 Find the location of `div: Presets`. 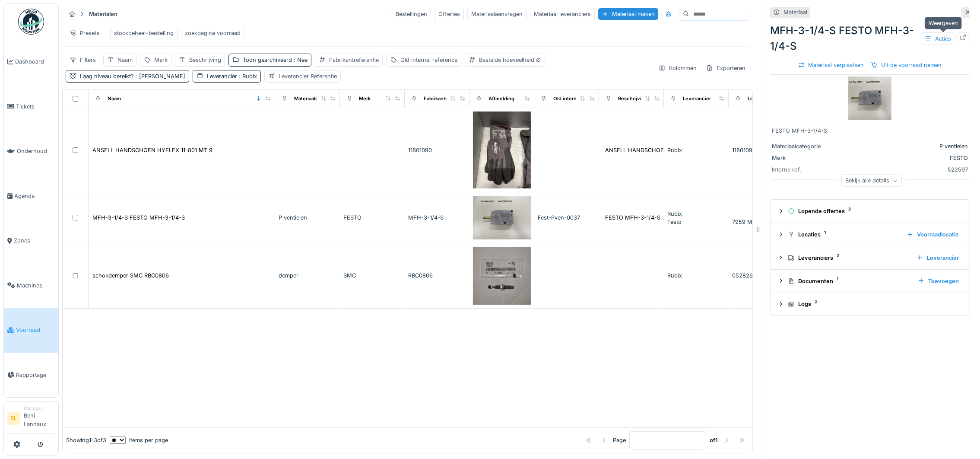

div: Presets is located at coordinates (84, 33).